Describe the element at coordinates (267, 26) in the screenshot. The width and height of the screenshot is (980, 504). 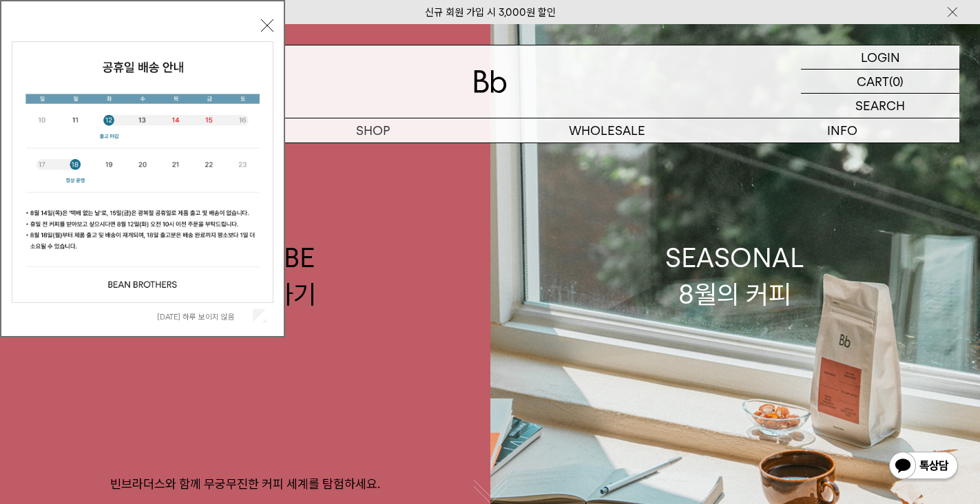
I see `button: 닫기` at that location.